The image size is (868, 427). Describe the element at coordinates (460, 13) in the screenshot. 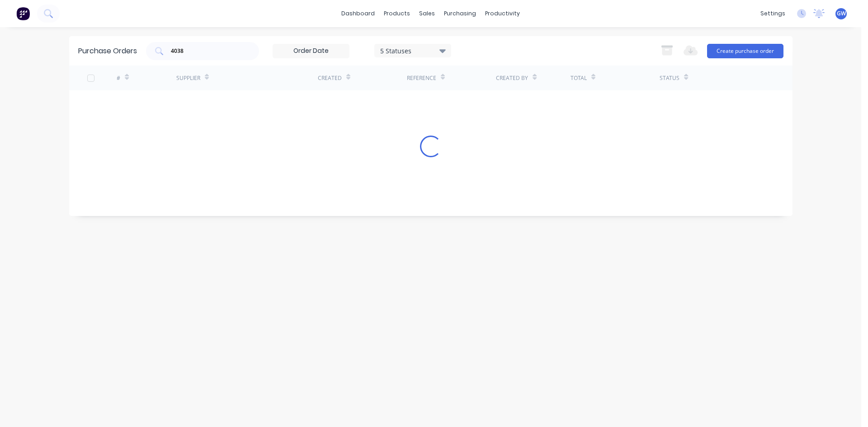

I see `div: purchasing` at that location.